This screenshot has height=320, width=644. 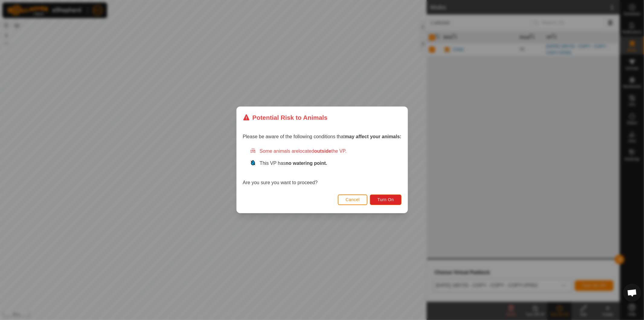 I want to click on span: Turn On, so click(x=386, y=200).